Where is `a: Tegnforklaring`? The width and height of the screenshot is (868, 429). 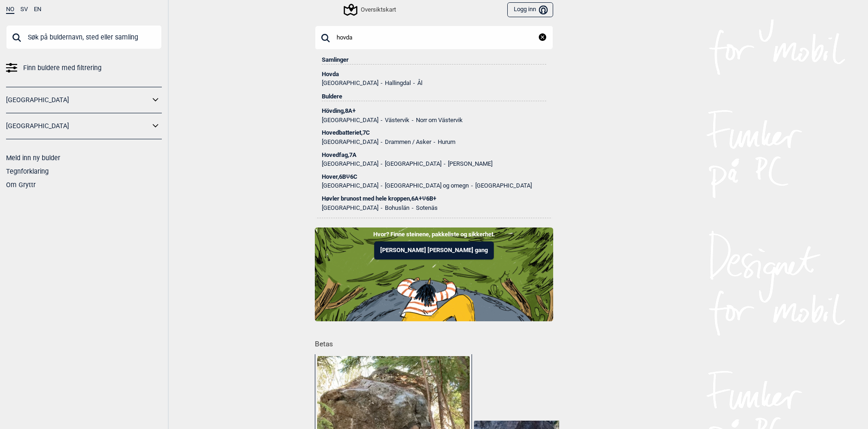 a: Tegnforklaring is located at coordinates (27, 172).